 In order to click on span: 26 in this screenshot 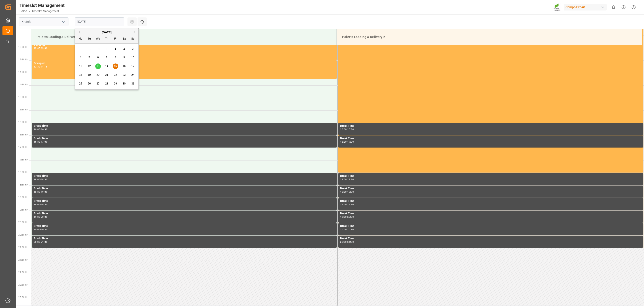, I will do `click(89, 83)`.